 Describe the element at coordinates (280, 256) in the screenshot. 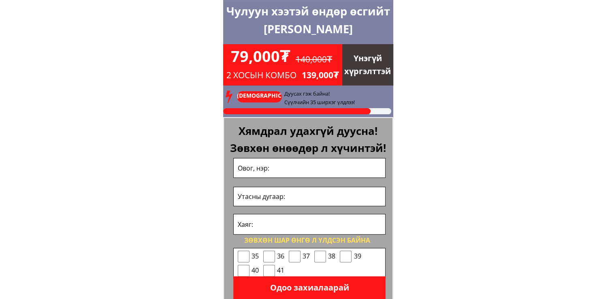

I see `span: 36` at that location.